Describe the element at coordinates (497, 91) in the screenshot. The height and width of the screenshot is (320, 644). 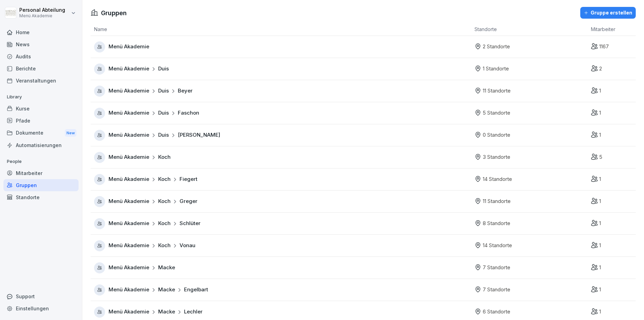
I see `p: 11 Standorte` at that location.